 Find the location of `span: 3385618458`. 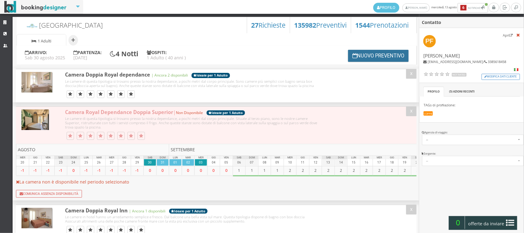

span: 3385618458 is located at coordinates (497, 61).